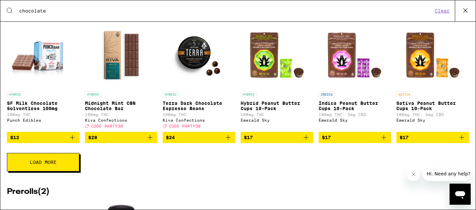 The image size is (476, 210). Describe the element at coordinates (277, 77) in the screenshot. I see `a: Open page for Hybrid Peanut Butter Cups 10-Pack from Emerald Sky` at that location.